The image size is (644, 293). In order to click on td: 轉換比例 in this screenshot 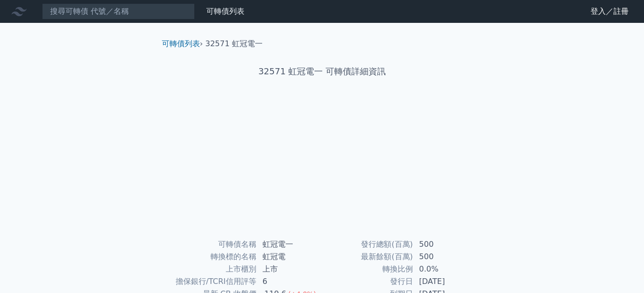, I will do `click(368, 269)`.